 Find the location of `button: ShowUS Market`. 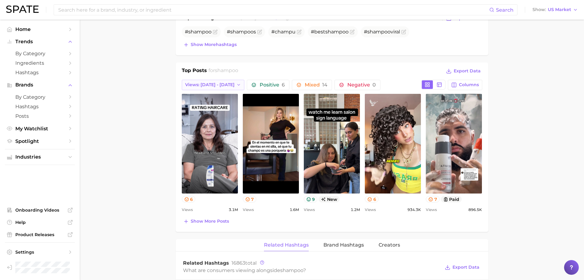

button: ShowUS Market is located at coordinates (555, 10).